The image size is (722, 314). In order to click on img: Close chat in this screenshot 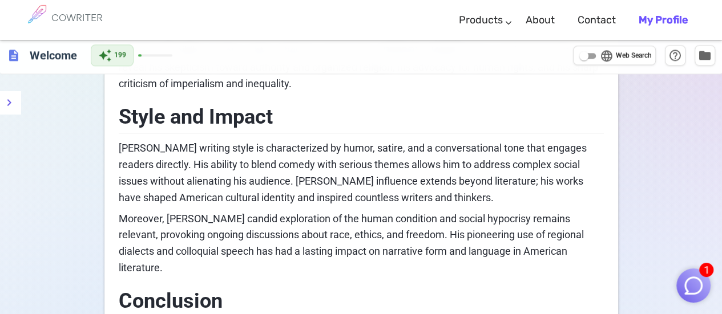, I will do `click(693, 286)`.